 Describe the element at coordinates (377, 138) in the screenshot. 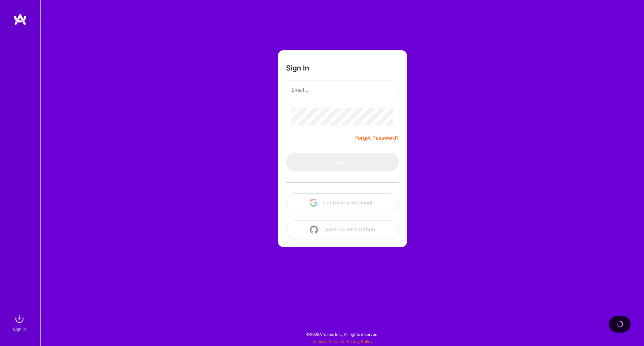

I see `a: Forgot Password?` at that location.